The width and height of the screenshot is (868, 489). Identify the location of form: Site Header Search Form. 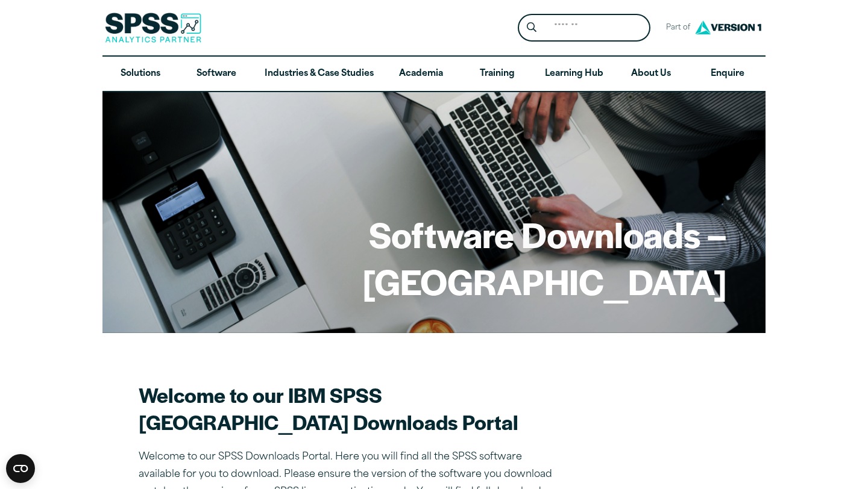
(584, 28).